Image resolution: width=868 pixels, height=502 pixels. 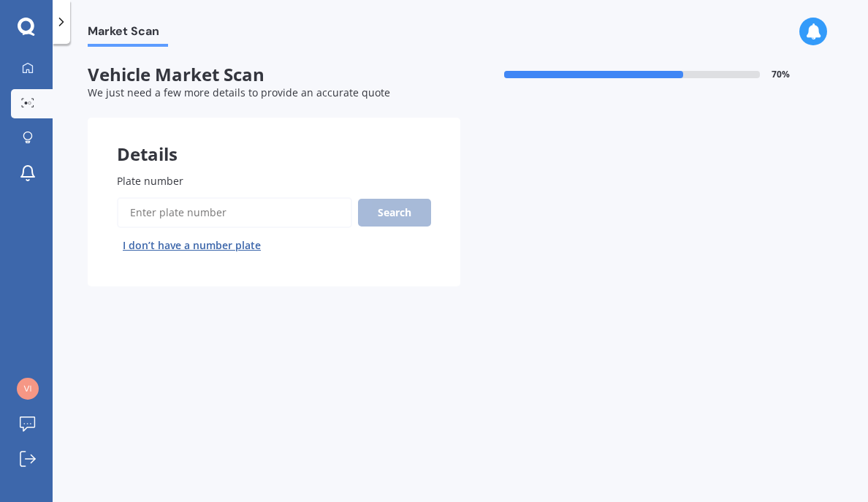 What do you see at coordinates (149, 181) in the screenshot?
I see `span: Plate number` at bounding box center [149, 181].